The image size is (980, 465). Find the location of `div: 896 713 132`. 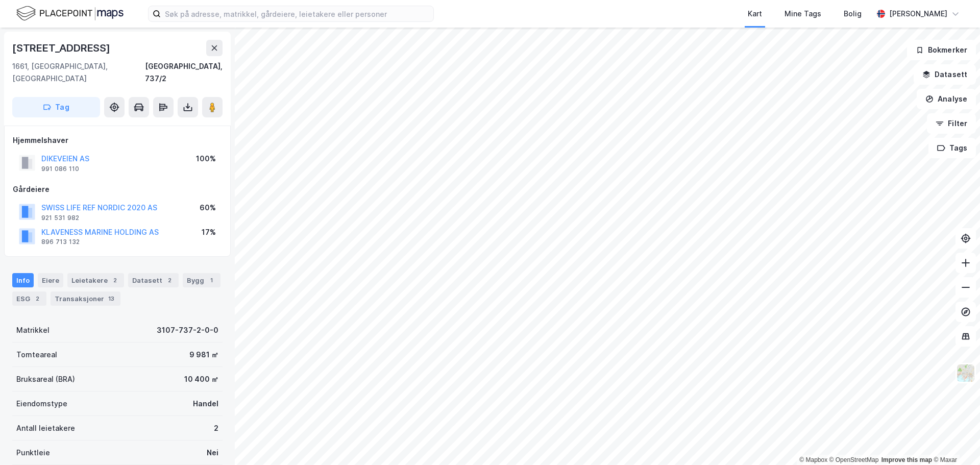

div: 896 713 132 is located at coordinates (60, 242).